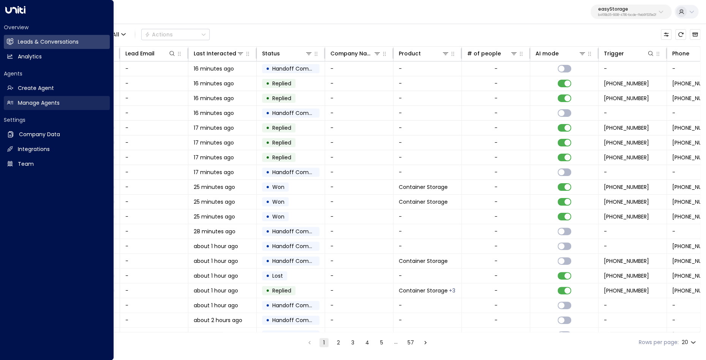  I want to click on button: Go to page 4, so click(367, 343).